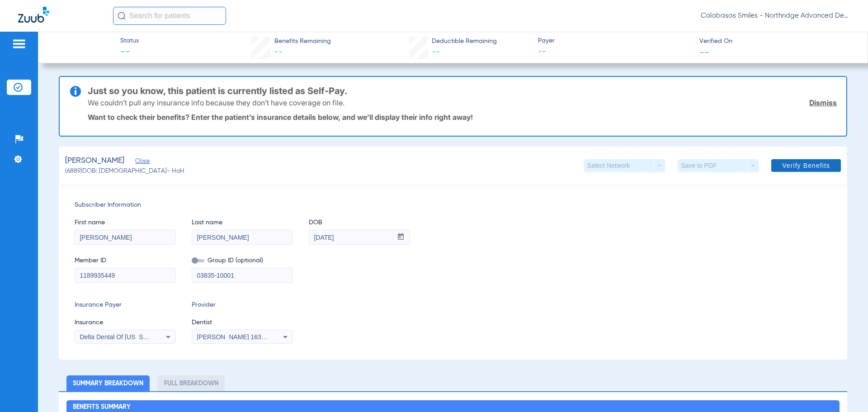  Describe the element at coordinates (464, 41) in the screenshot. I see `span: Deductible Remaining` at that location.